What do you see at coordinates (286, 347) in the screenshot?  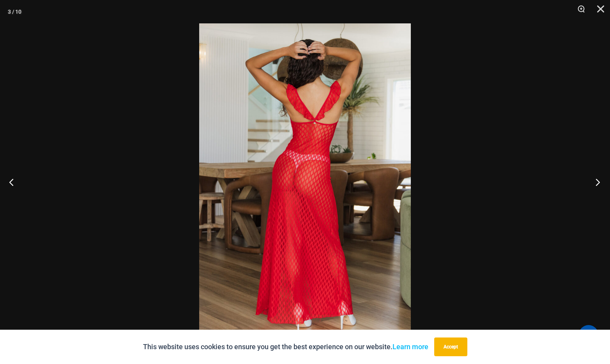 I see `p: This website uses cookies to ensure you get the best experience on our website.` at bounding box center [286, 347].